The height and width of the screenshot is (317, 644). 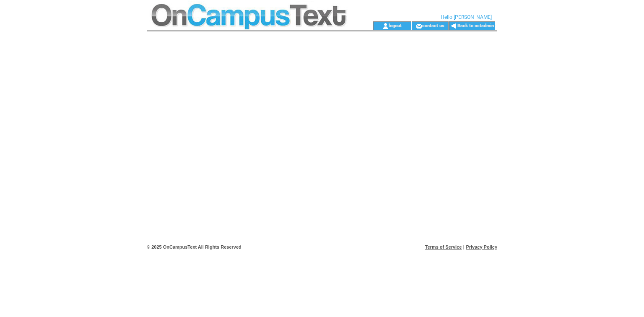 I want to click on img: account_icon.gif, so click(x=385, y=26).